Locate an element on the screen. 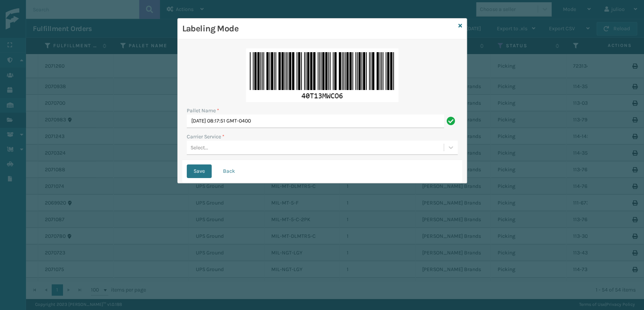  div: Select... is located at coordinates (199, 147).